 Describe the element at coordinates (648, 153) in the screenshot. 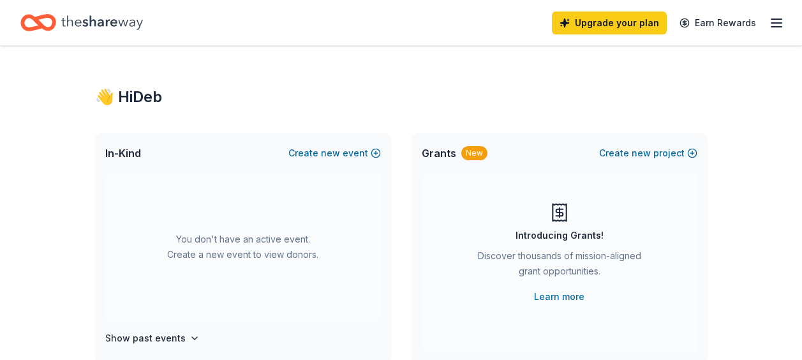

I see `button: Createnewproject` at that location.